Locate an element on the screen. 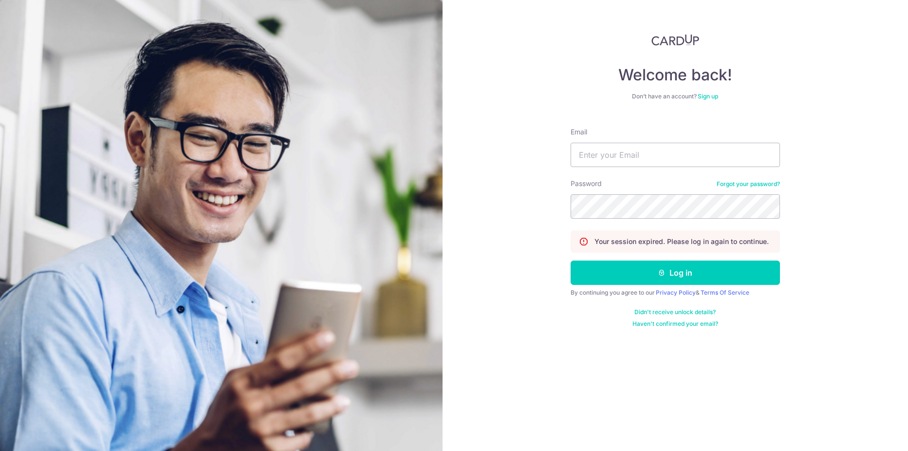 This screenshot has height=451, width=908. a: Terms Of Service is located at coordinates (725, 292).